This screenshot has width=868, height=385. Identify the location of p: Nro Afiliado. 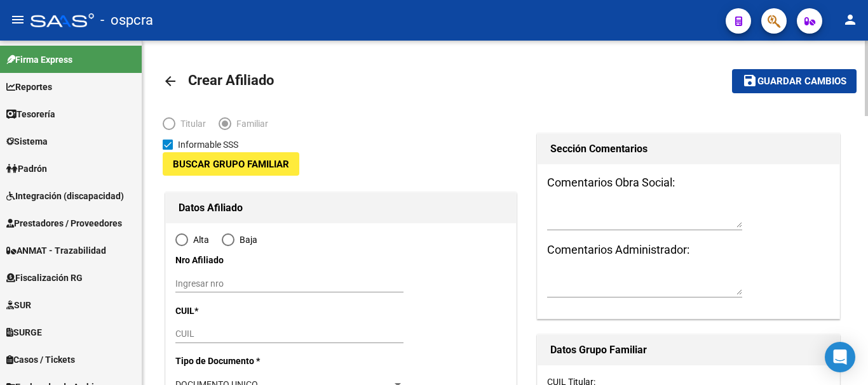
(225, 260).